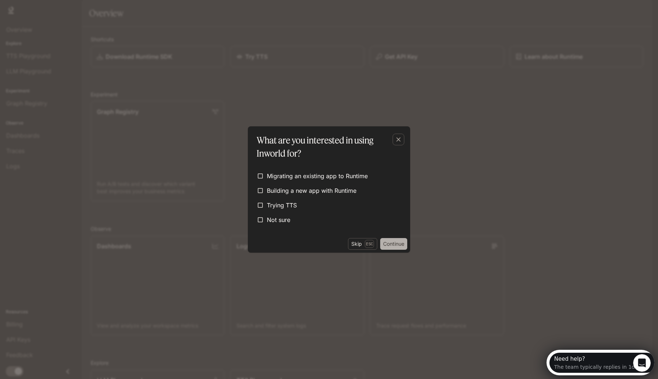 The image size is (658, 379). Describe the element at coordinates (327, 147) in the screenshot. I see `p: What are you interested in using Inworld for?` at that location.